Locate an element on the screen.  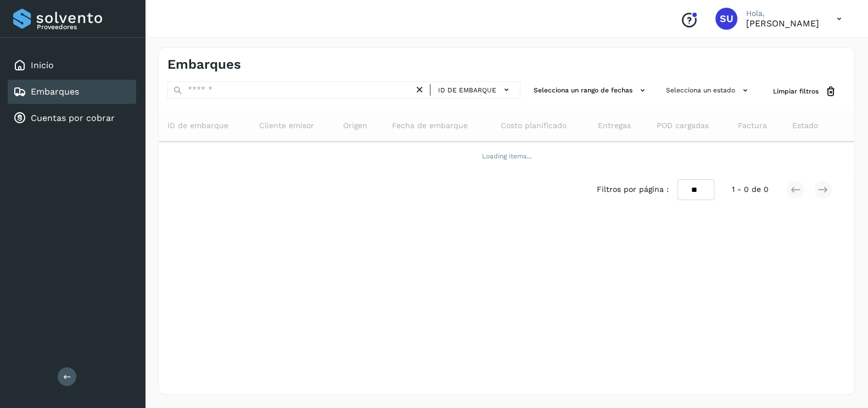
span: Entregas is located at coordinates (614, 125).